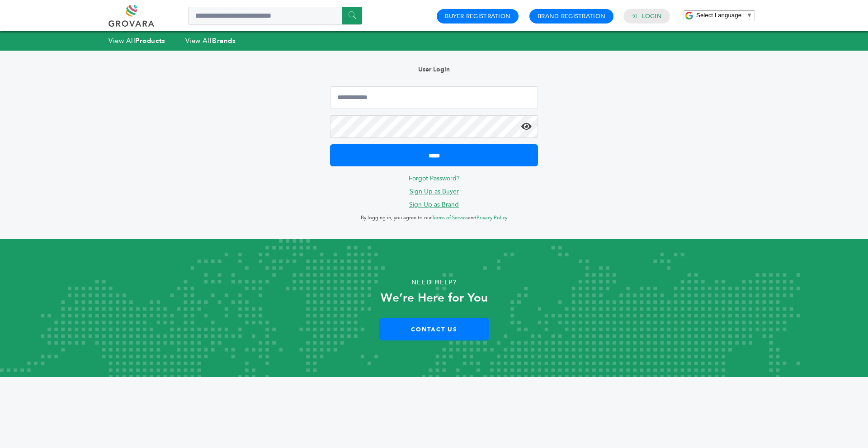  Describe the element at coordinates (434, 329) in the screenshot. I see `a: Contact Us` at that location.